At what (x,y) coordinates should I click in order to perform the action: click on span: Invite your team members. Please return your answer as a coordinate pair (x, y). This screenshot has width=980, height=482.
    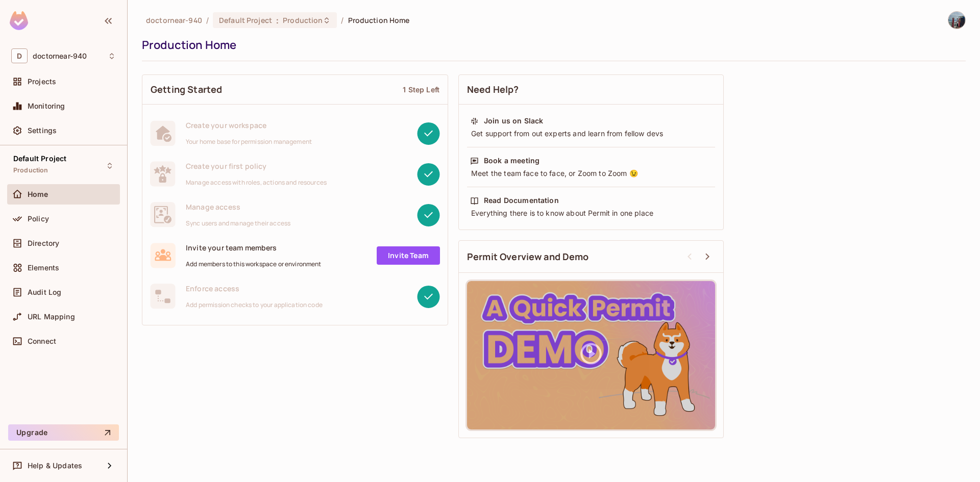
    Looking at the image, I should click on (253, 248).